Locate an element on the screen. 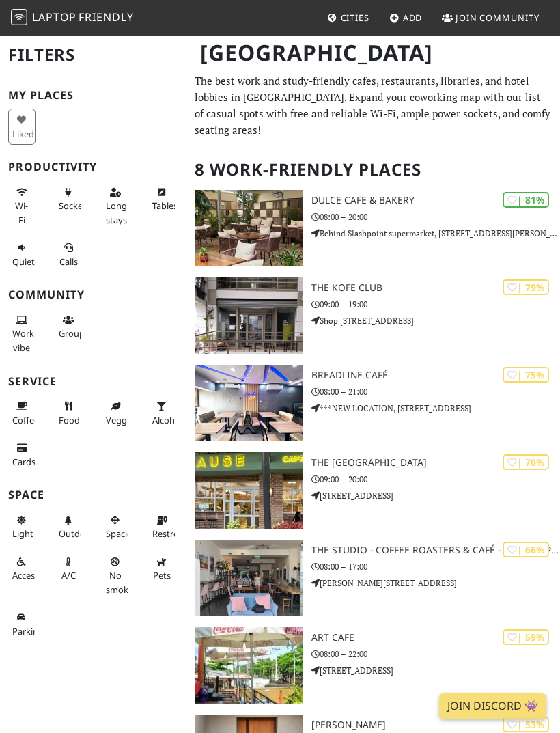 This screenshot has height=733, width=560. span: Join Community is located at coordinates (497, 18).